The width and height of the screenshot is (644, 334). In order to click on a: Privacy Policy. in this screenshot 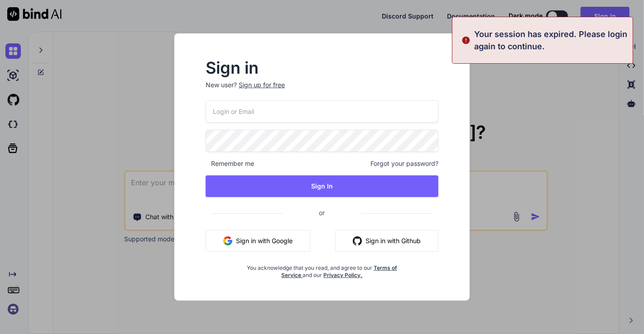, I will do `click(343, 275)`.